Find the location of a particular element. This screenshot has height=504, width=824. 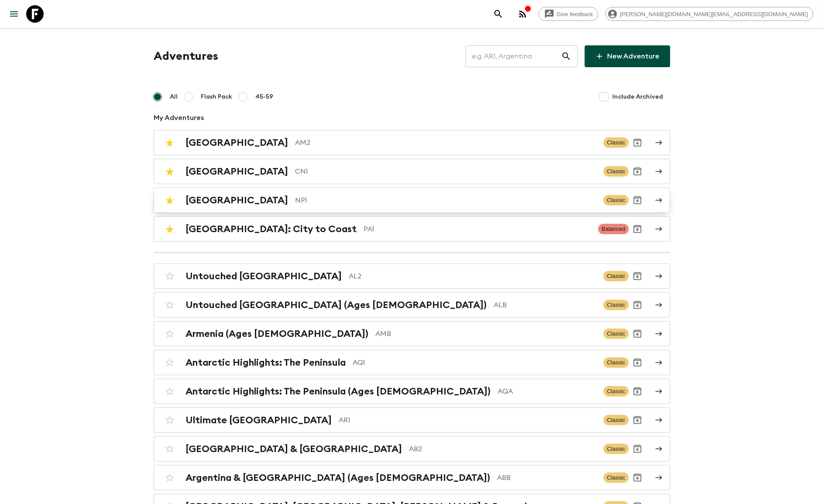

p: AQ1 is located at coordinates (474, 362).